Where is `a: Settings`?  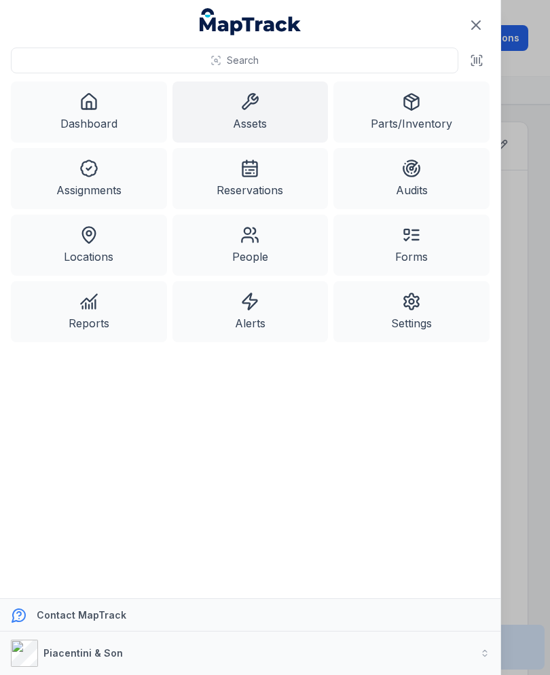
a: Settings is located at coordinates (411, 311).